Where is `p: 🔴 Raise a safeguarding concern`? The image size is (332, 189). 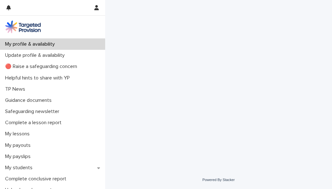 p: 🔴 Raise a safeguarding concern is located at coordinates (42, 66).